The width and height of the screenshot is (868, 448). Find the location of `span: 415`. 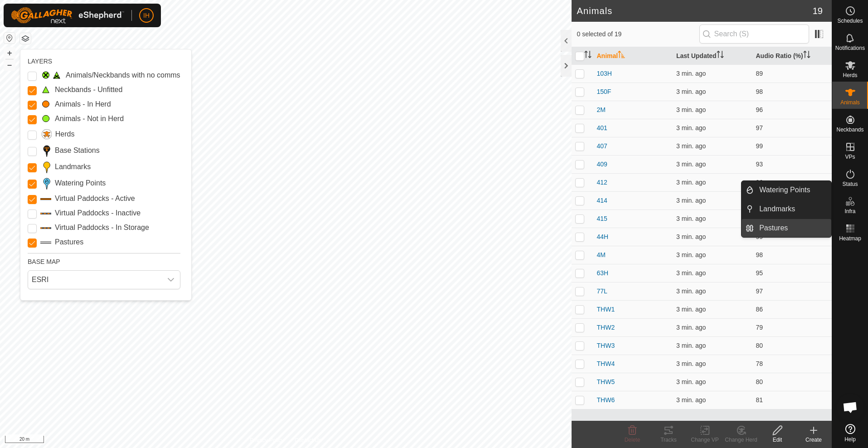

span: 415 is located at coordinates (602, 218).